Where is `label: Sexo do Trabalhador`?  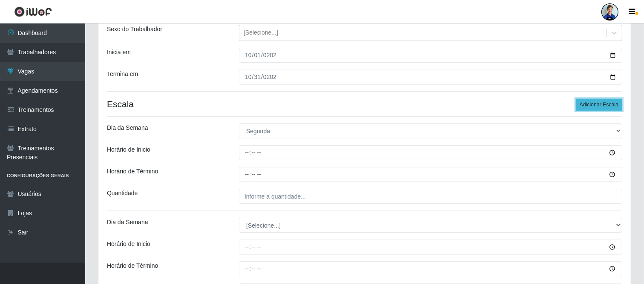
label: Sexo do Trabalhador is located at coordinates (135, 29).